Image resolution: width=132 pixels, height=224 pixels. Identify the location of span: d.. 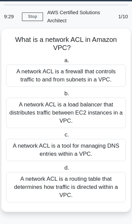
(66, 167).